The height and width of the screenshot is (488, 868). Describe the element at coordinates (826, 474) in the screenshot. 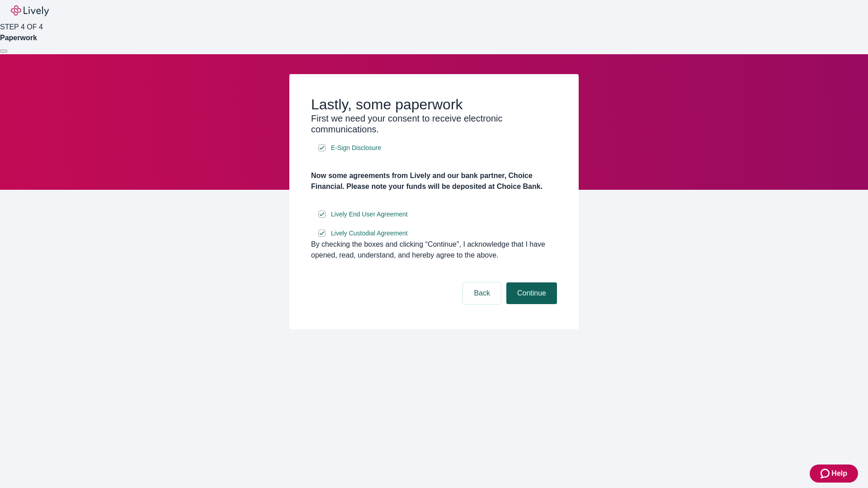

I see `svg: Zendesk support icon` at that location.